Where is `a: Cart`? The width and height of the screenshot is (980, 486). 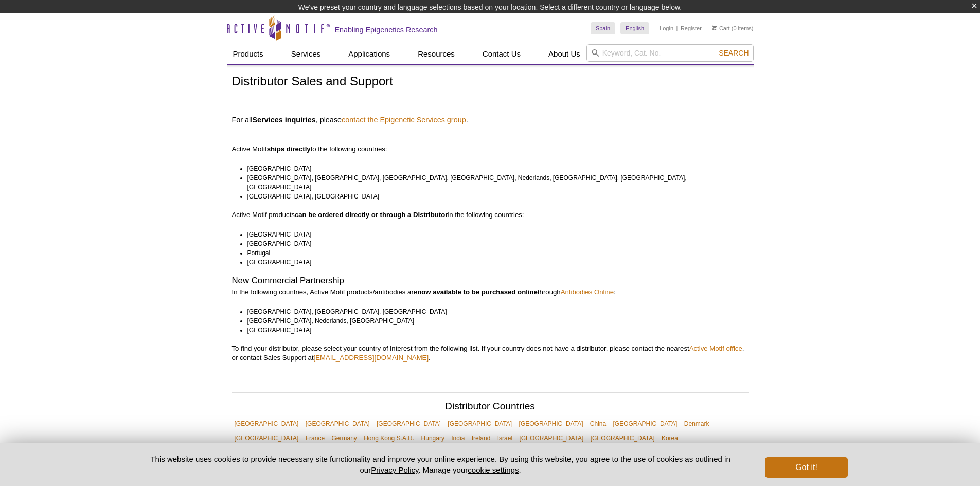 a: Cart is located at coordinates (721, 28).